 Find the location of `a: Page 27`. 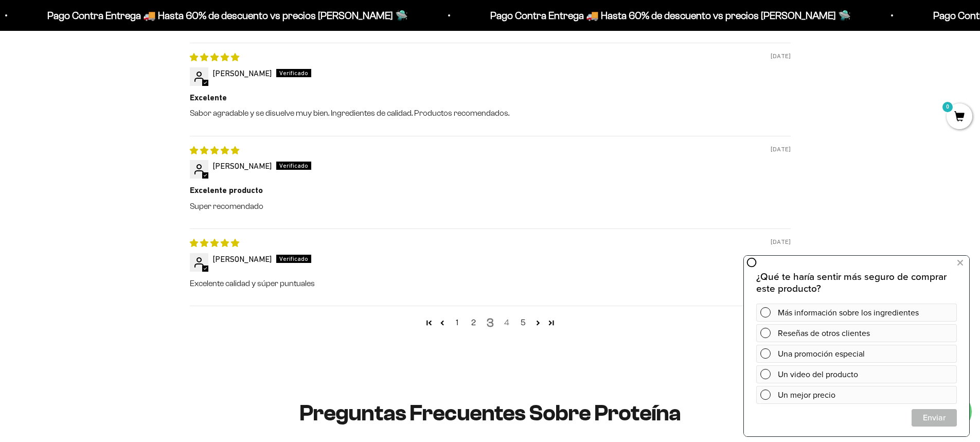

a: Page 27 is located at coordinates (551, 323).